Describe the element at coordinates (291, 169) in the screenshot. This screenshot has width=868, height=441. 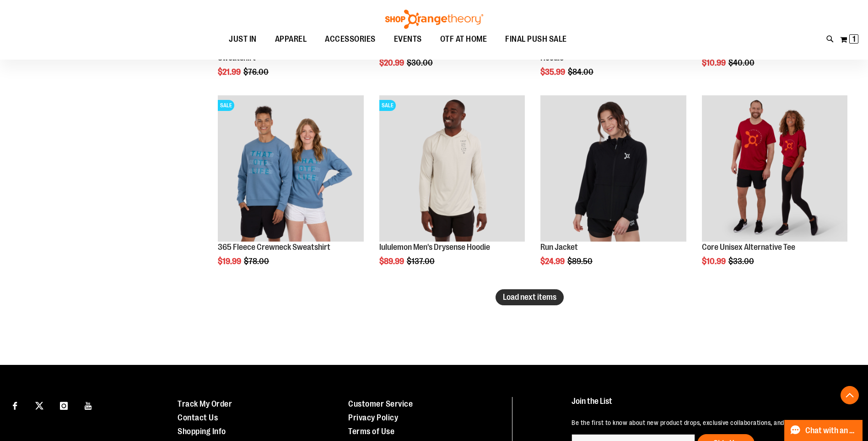
I see `a: 365 Fleece Crewneck SweatshirtSALE` at that location.